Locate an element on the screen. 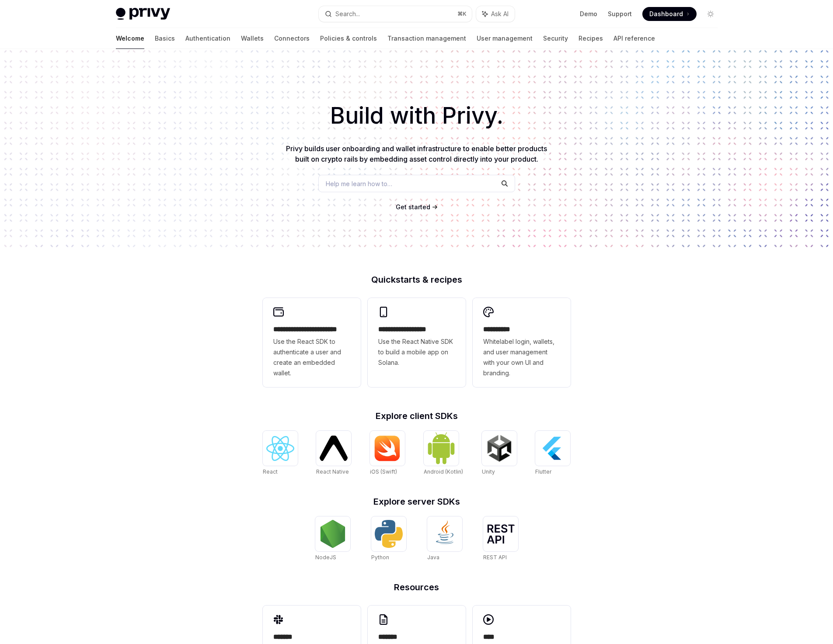 The width and height of the screenshot is (833, 644). a: JavaJava is located at coordinates (444, 539).